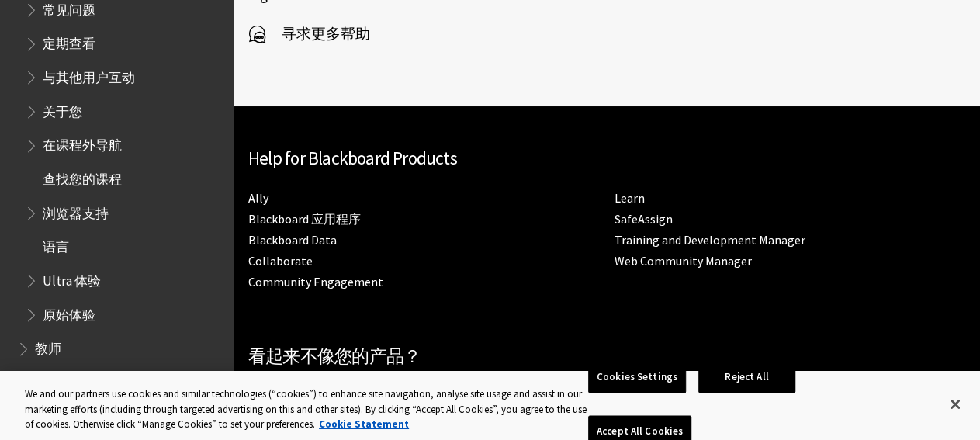  Describe the element at coordinates (54, 380) in the screenshot. I see `span: 管理员` at that location.